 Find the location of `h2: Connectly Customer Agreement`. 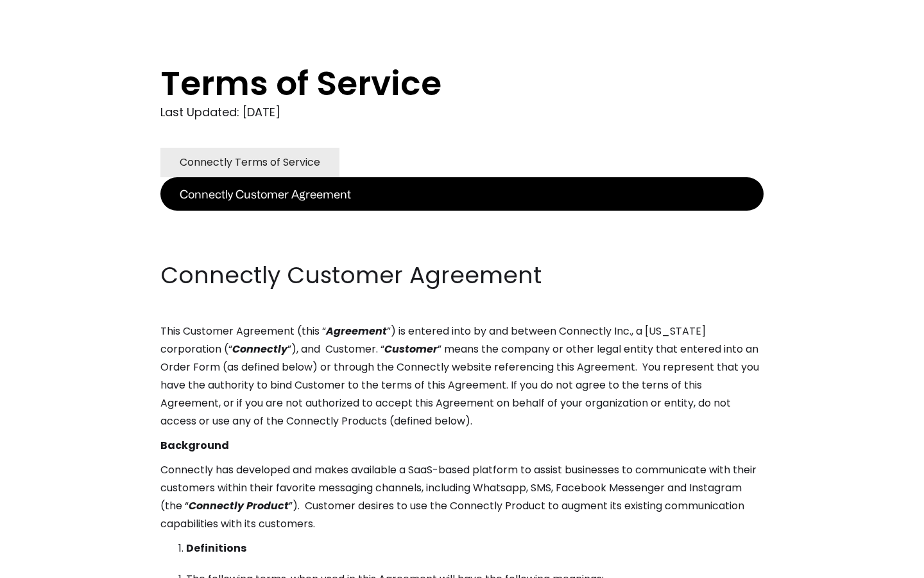

h2: Connectly Customer Agreement is located at coordinates (462, 276).